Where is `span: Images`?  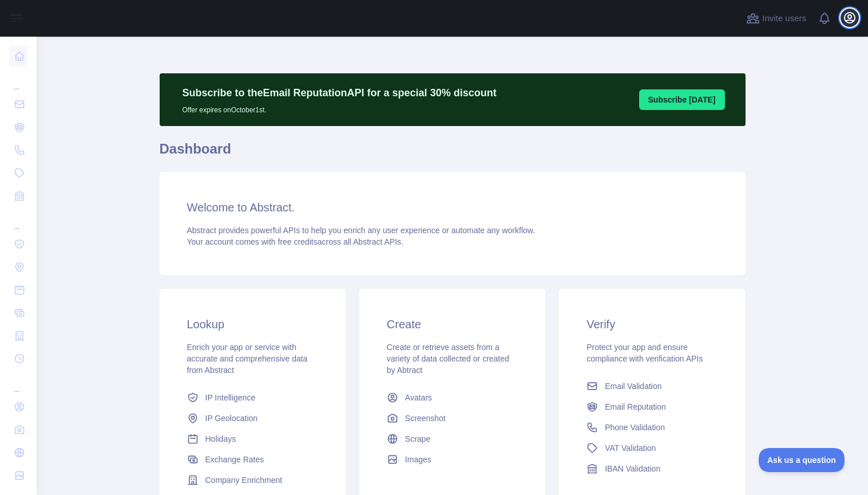
span: Images is located at coordinates (418, 460).